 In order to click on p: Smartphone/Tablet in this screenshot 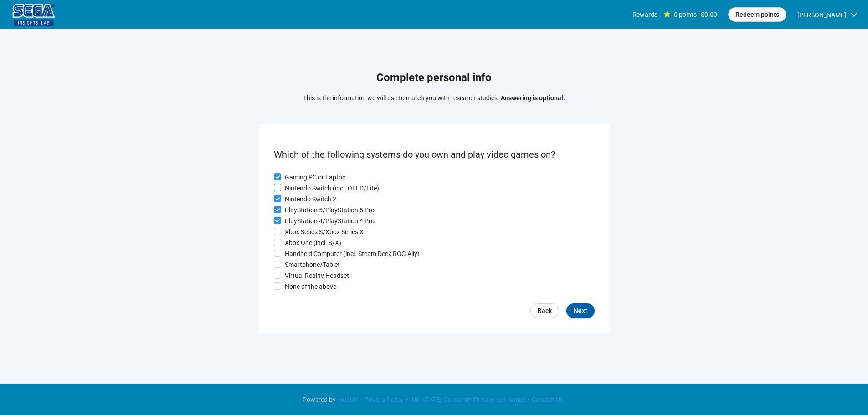, I will do `click(312, 265)`.